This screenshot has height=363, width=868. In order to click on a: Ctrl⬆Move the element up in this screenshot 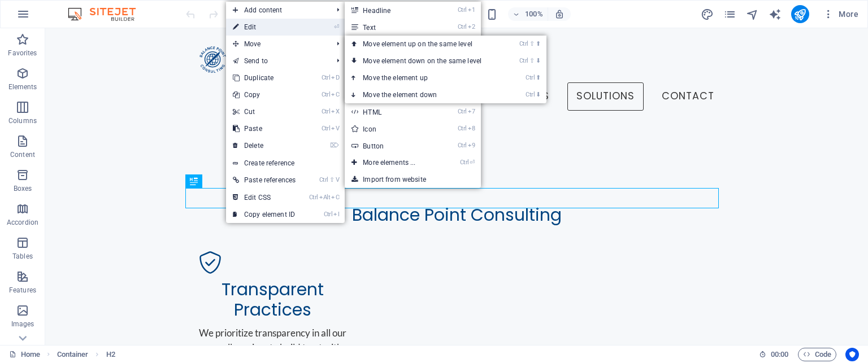, I will do `click(424, 78)`.